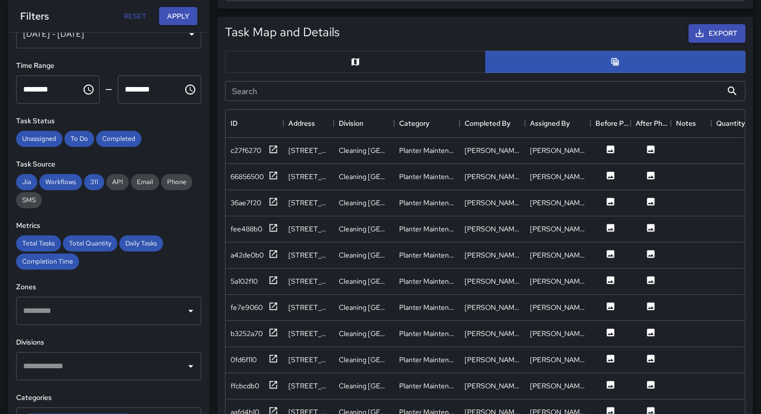 The height and width of the screenshot is (414, 761). I want to click on button: Choose time, selected time is 12:00 AM, so click(89, 90).